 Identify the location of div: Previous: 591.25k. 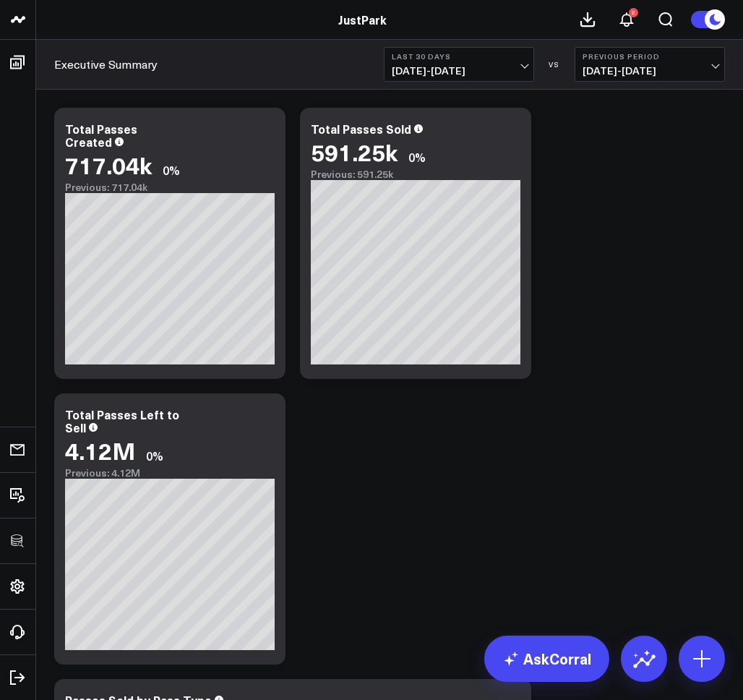
(416, 175).